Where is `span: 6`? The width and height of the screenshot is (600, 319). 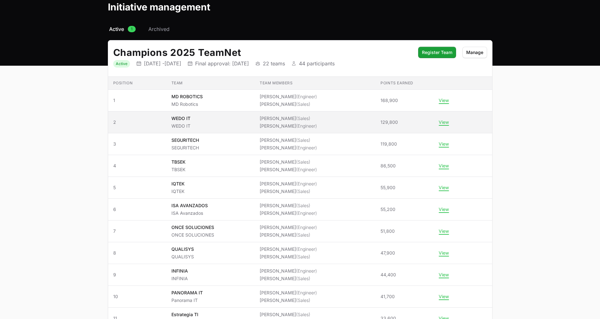 span: 6 is located at coordinates (137, 210).